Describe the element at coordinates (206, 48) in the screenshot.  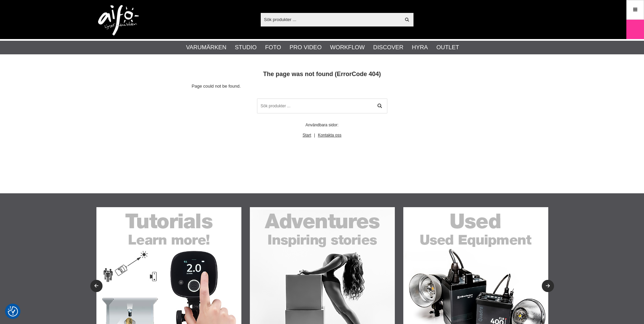
I see `a: Varumärken` at that location.